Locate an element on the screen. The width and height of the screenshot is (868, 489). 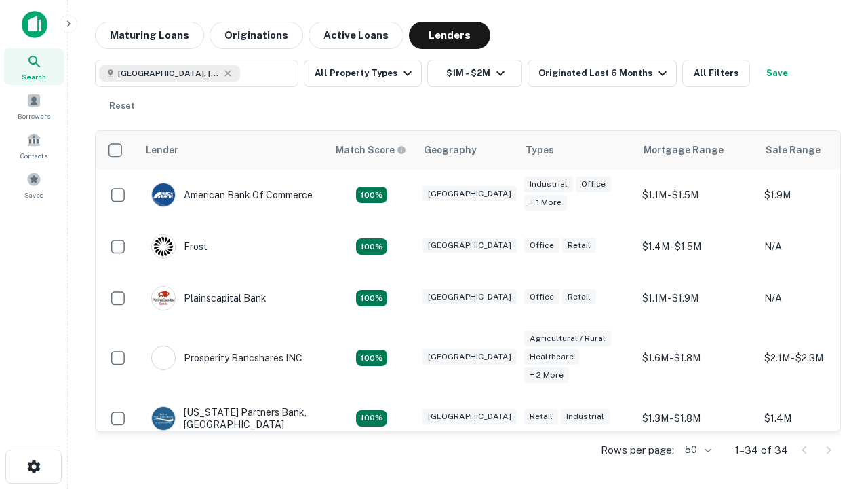
p: 1–34 of 34 is located at coordinates (762, 450).